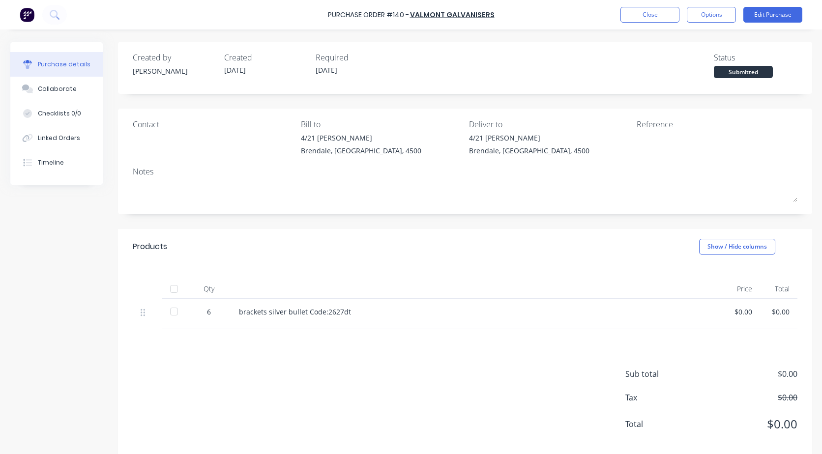 The height and width of the screenshot is (454, 822). What do you see at coordinates (452, 15) in the screenshot?
I see `a: Valmont Galvanisers` at bounding box center [452, 15].